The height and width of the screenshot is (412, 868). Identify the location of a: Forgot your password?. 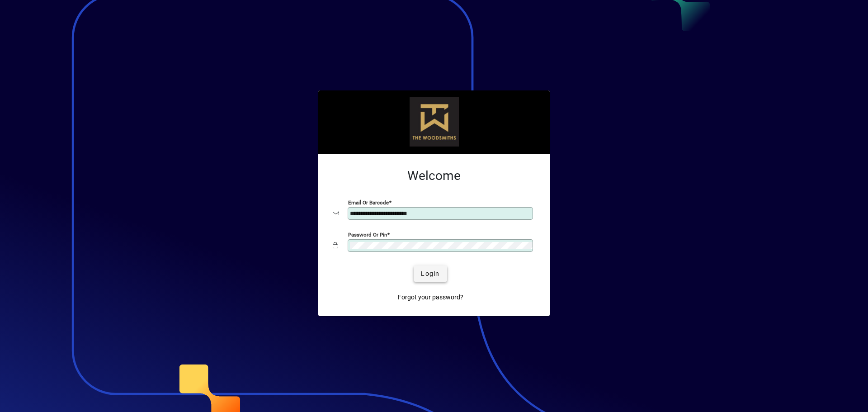
(430, 297).